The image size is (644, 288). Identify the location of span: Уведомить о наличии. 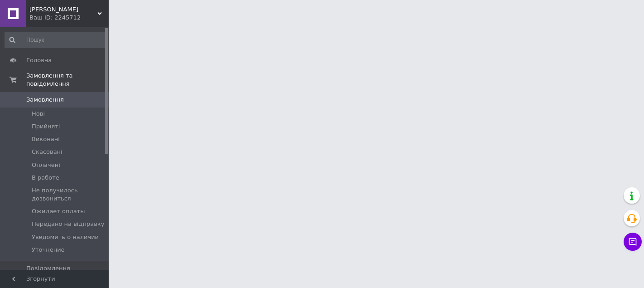
(65, 237).